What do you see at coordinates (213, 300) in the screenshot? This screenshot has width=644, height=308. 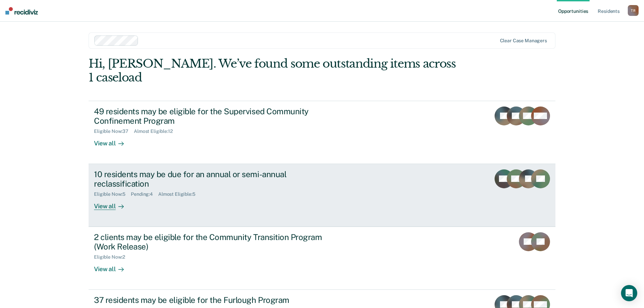 I see `div: 37 residents may be eligible for the Furlough Program` at bounding box center [213, 300].